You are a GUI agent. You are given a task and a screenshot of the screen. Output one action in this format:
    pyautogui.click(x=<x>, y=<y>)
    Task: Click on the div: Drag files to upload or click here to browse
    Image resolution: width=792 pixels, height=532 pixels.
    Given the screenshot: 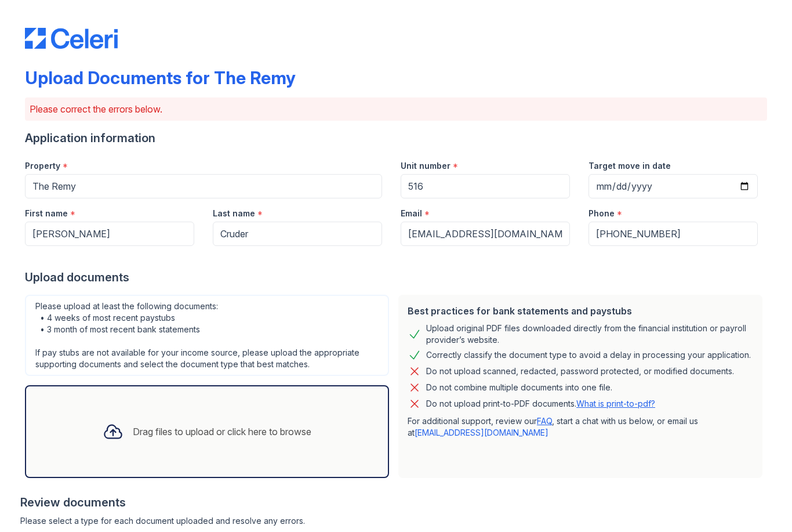 What is the action you would take?
    pyautogui.click(x=222, y=432)
    